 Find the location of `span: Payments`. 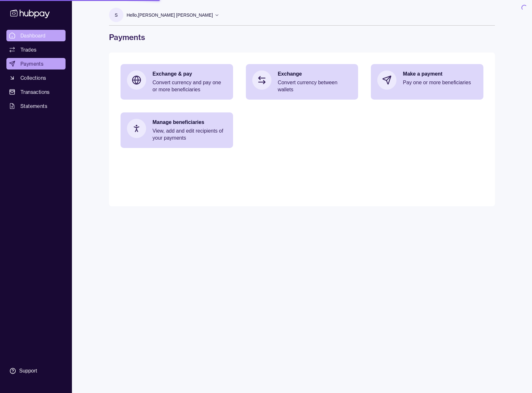

span: Payments is located at coordinates (32, 63).